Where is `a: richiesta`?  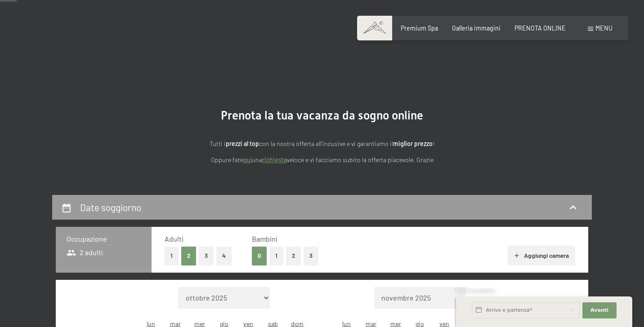 a: richiesta is located at coordinates (274, 160).